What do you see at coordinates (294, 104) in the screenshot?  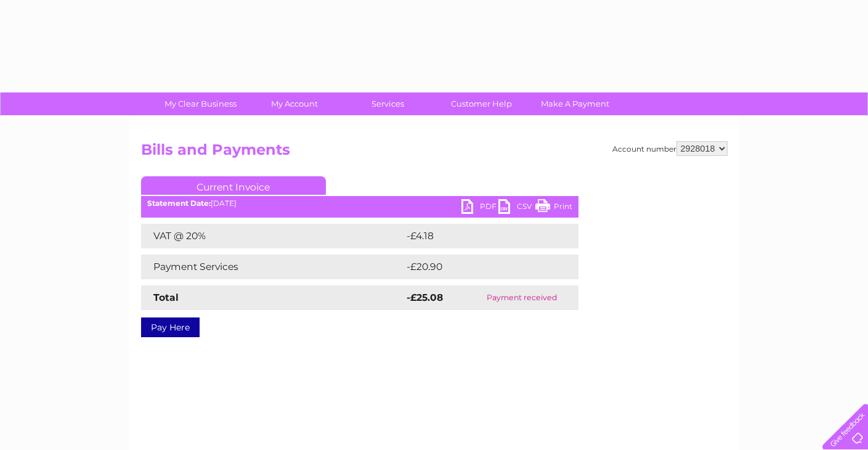 I see `a: My Account` at bounding box center [294, 104].